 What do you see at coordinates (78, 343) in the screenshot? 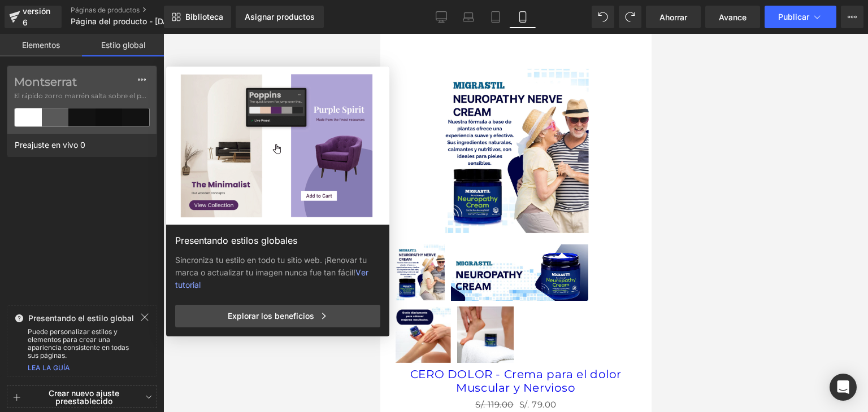
I see `font: Puede personalizar estilos y elementos para crear una apariencia consistente en todas sus páginas.` at bounding box center [78, 343].